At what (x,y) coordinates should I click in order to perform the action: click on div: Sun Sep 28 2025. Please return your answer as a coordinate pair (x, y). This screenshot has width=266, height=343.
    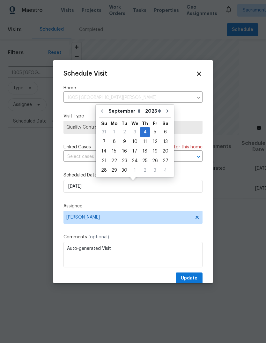
    Looking at the image, I should click on (104, 170).